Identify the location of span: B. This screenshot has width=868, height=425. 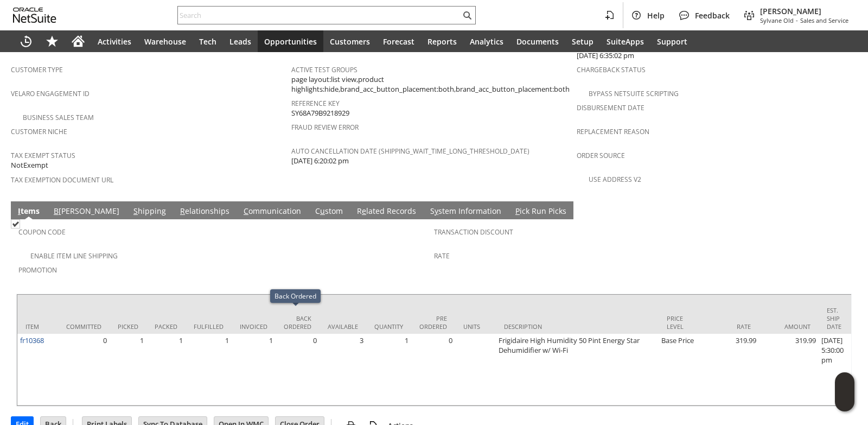
(56, 211).